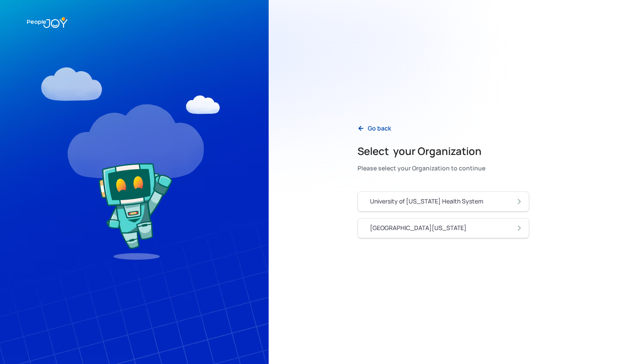 The width and height of the screenshot is (618, 364). What do you see at coordinates (379, 128) in the screenshot?
I see `div: Go back` at bounding box center [379, 128].